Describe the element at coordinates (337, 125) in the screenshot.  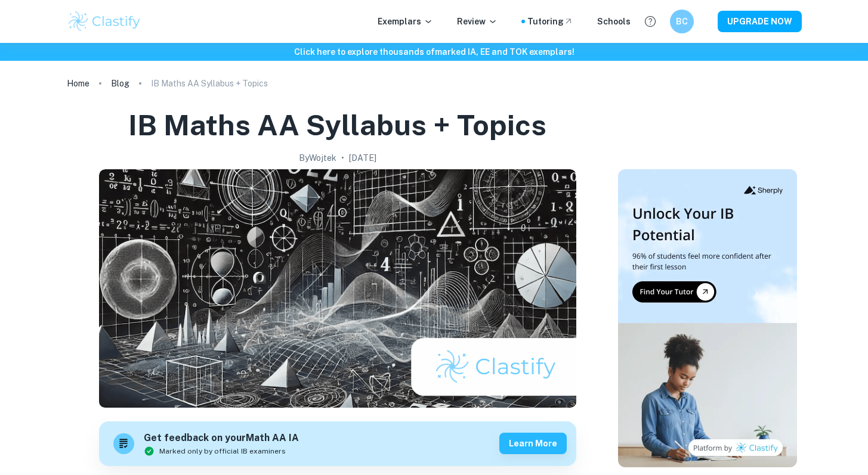
I see `h1: IB Maths AA Syllabus + Topics` at that location.